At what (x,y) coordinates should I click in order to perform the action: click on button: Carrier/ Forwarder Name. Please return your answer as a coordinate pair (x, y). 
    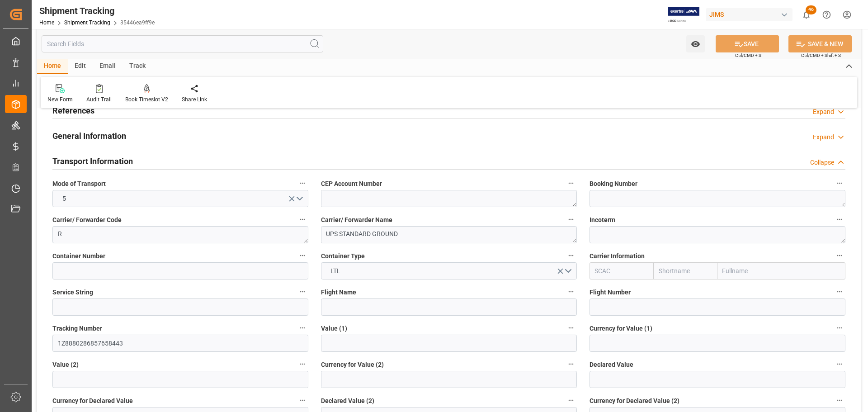
    Looking at the image, I should click on (571, 219).